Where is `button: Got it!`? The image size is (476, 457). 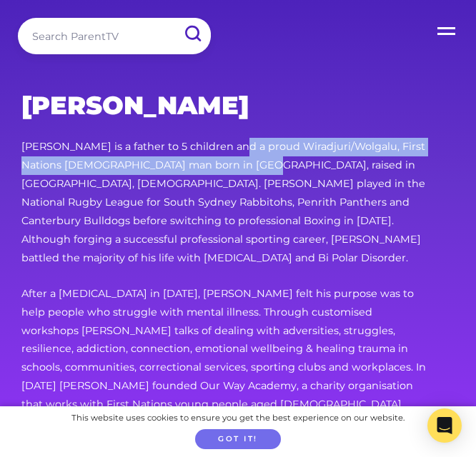
button: Got it! is located at coordinates (238, 439).